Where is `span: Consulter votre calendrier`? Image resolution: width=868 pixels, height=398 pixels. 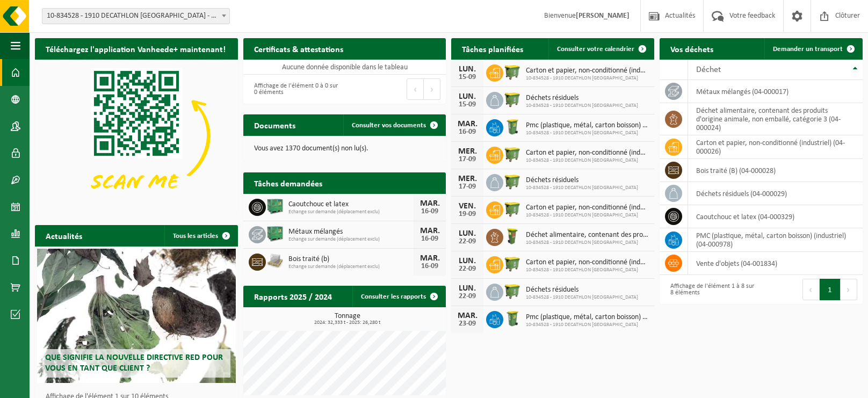 span: Consulter votre calendrier is located at coordinates (596, 49).